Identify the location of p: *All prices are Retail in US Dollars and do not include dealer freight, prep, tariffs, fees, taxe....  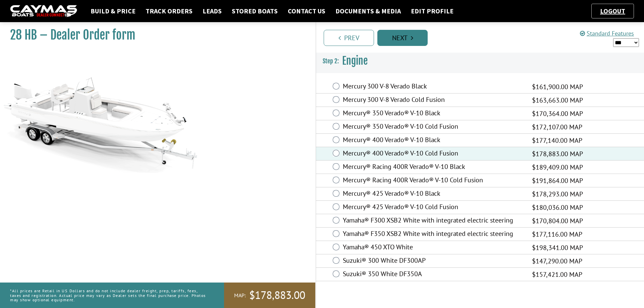
(109, 295).